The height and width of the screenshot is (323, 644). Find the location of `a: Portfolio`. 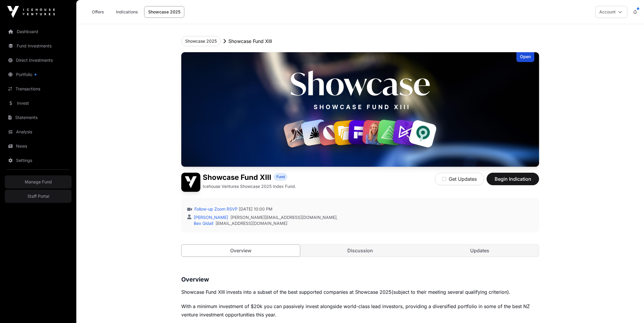

a: Portfolio is located at coordinates (38, 74).